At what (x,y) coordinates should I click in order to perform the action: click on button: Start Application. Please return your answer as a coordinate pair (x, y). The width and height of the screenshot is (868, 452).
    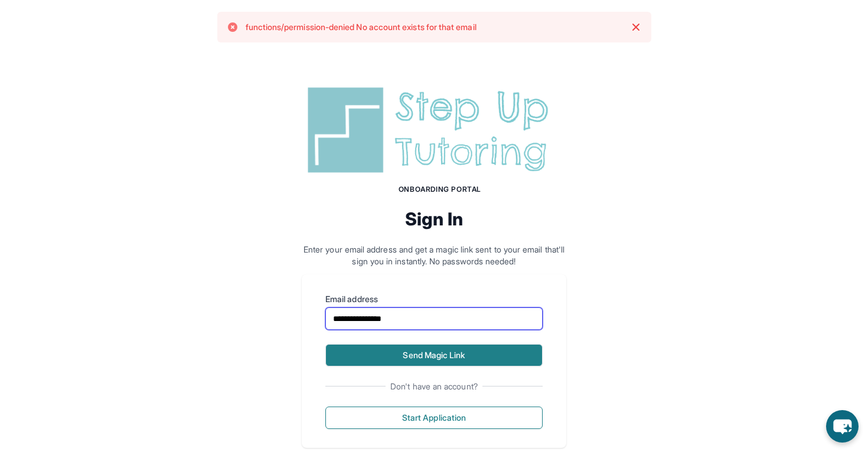
    Looking at the image, I should click on (434, 418).